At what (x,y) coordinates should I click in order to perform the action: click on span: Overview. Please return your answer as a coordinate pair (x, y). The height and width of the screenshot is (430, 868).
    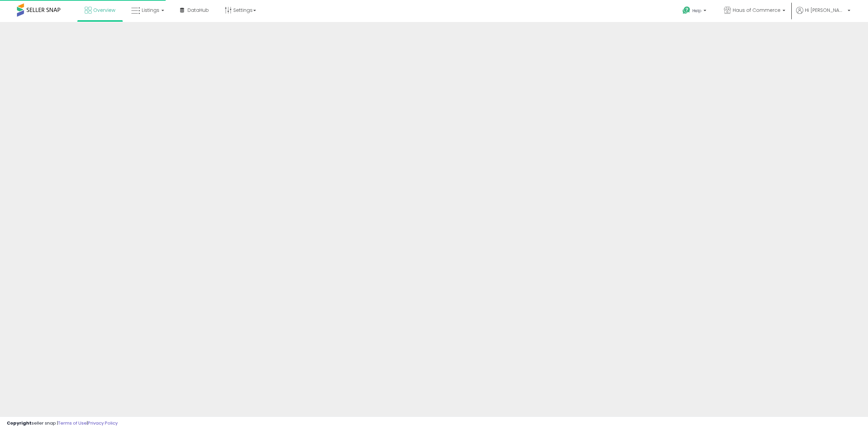
    Looking at the image, I should click on (104, 10).